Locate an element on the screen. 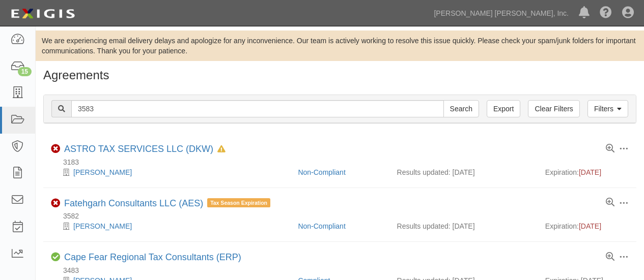 Image resolution: width=644 pixels, height=280 pixels. div: Neil Mathur is located at coordinates (171, 173).